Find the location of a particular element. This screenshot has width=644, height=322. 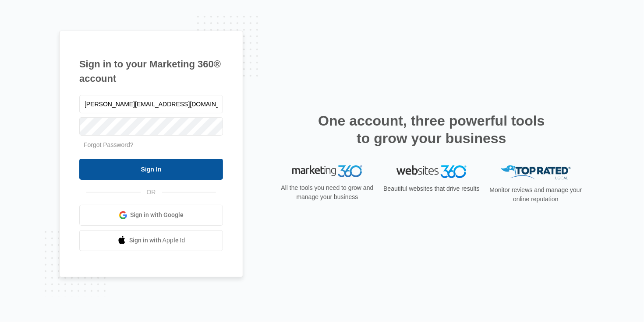

span: OR is located at coordinates (151, 192).